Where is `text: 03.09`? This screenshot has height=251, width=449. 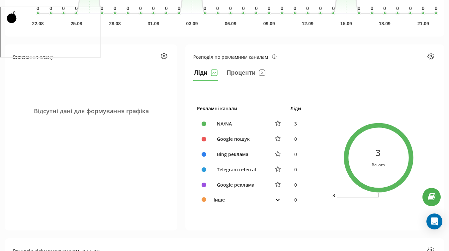
text: 03.09 is located at coordinates (192, 24).